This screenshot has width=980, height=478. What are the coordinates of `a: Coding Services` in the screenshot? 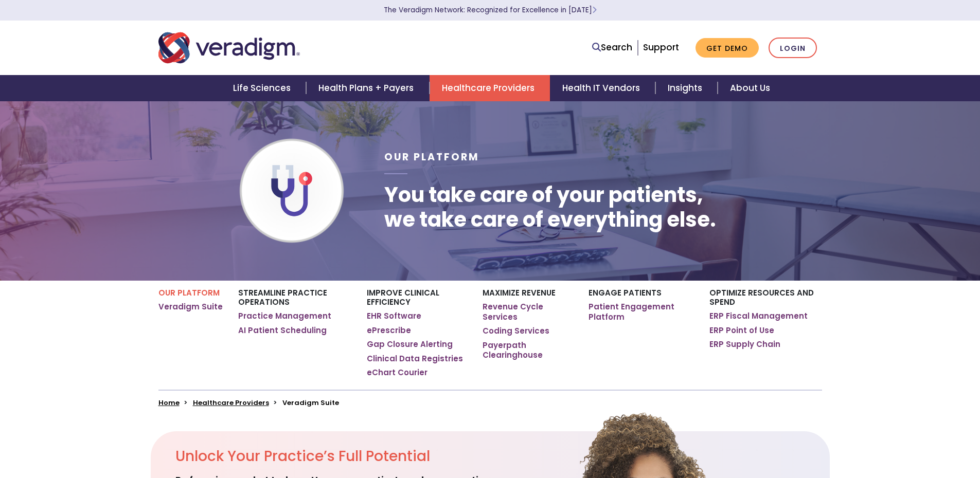 It's located at (516, 331).